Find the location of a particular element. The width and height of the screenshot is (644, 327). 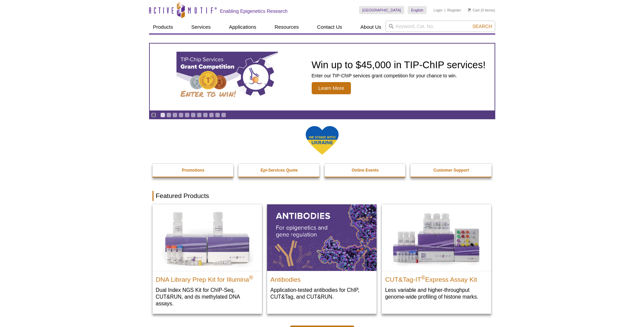

img: TIP-ChIP Services Grant Competition is located at coordinates (227, 77).